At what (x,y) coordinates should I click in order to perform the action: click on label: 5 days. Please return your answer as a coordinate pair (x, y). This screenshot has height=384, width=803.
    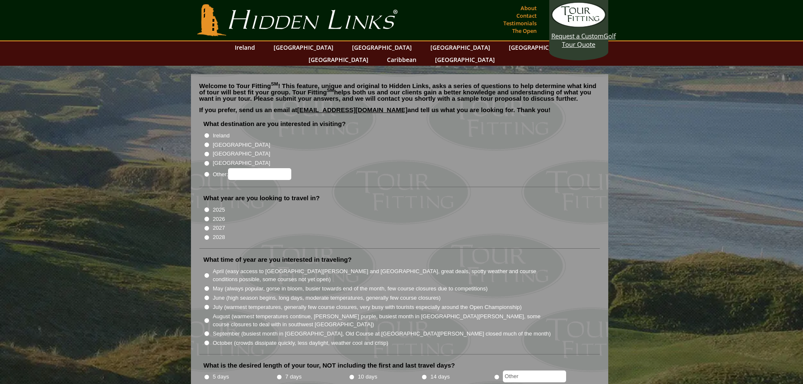
    Looking at the image, I should click on (221, 377).